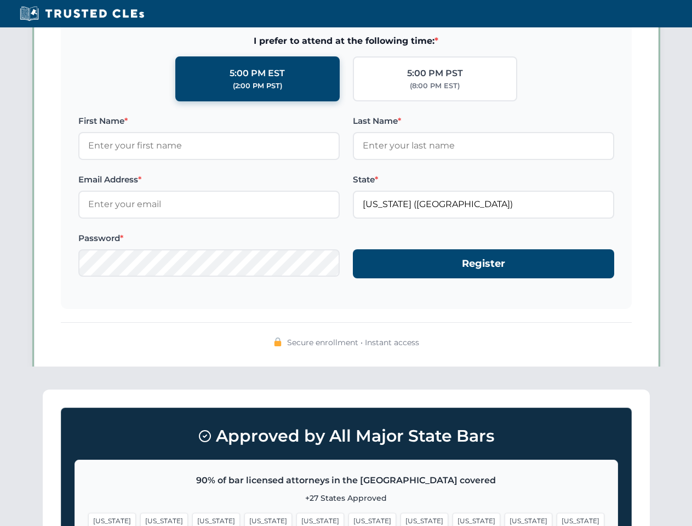  What do you see at coordinates (435, 73) in the screenshot?
I see `div: 5:00 PM PST` at bounding box center [435, 73].